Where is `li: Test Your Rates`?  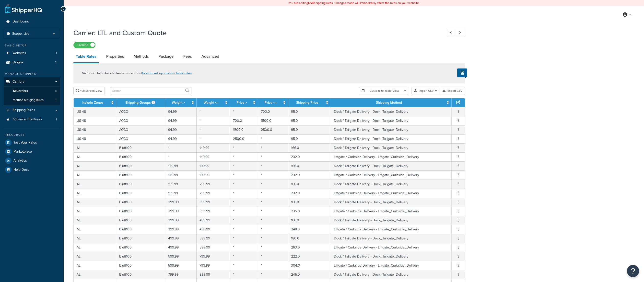
li: Test Your Rates is located at coordinates (32, 143).